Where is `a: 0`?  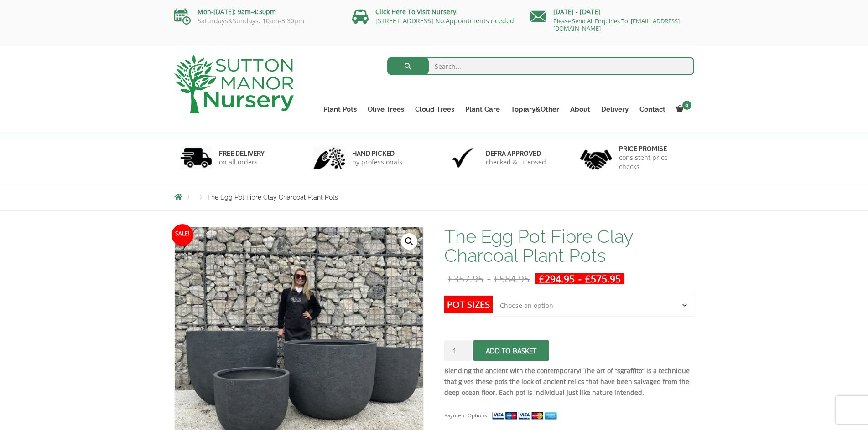
a: 0 is located at coordinates (682, 110).